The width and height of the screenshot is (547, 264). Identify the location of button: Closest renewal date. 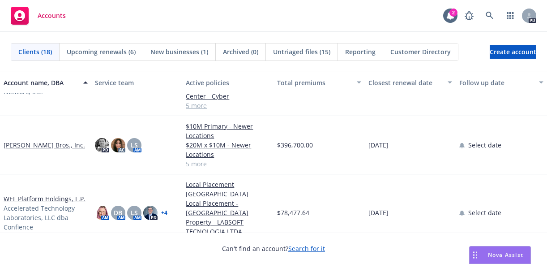
(411, 82).